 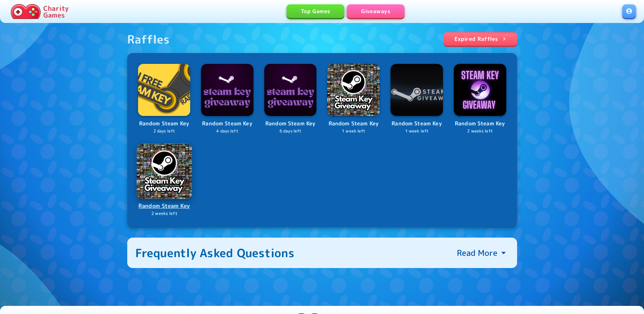 What do you see at coordinates (227, 131) in the screenshot?
I see `p: 4 days left` at bounding box center [227, 131].